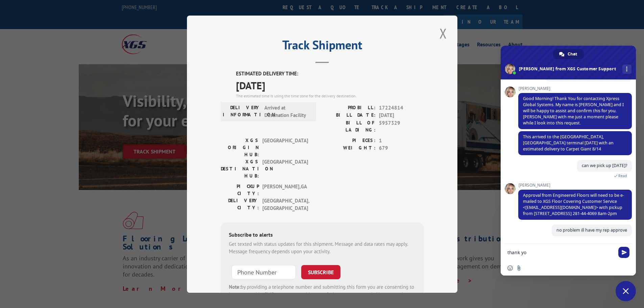 This screenshot has height=308, width=644. What do you see at coordinates (322, 235) in the screenshot?
I see `div: Subscribe to alerts` at bounding box center [322, 235].